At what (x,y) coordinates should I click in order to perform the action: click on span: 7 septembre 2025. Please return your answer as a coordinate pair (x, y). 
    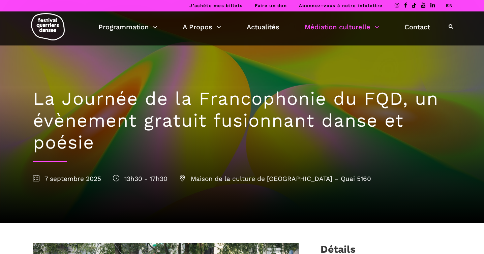
    Looking at the image, I should click on (67, 179).